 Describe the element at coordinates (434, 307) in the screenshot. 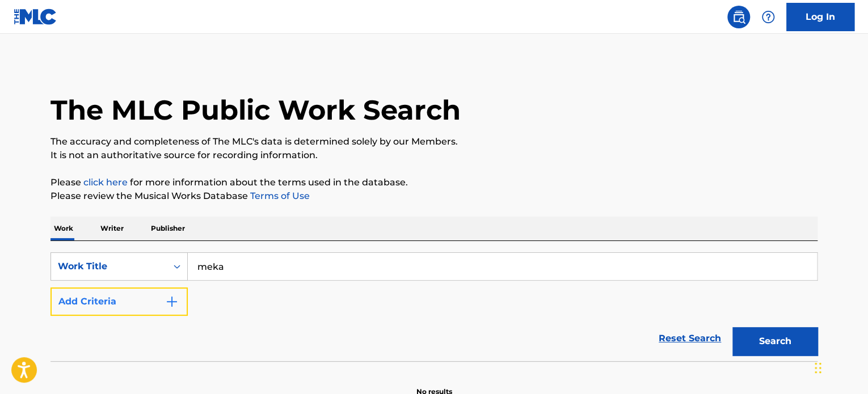

I see `form: Search Form` at that location.